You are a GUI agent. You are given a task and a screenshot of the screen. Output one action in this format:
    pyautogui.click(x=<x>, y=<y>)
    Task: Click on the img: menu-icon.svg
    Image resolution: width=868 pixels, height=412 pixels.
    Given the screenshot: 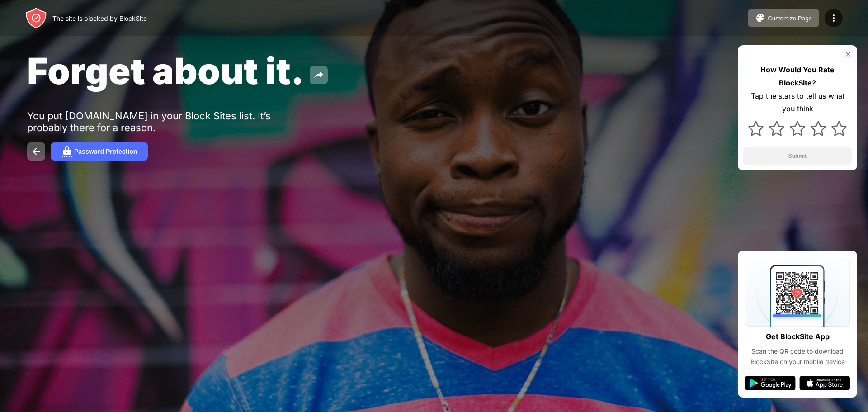 What is the action you would take?
    pyautogui.click(x=834, y=18)
    